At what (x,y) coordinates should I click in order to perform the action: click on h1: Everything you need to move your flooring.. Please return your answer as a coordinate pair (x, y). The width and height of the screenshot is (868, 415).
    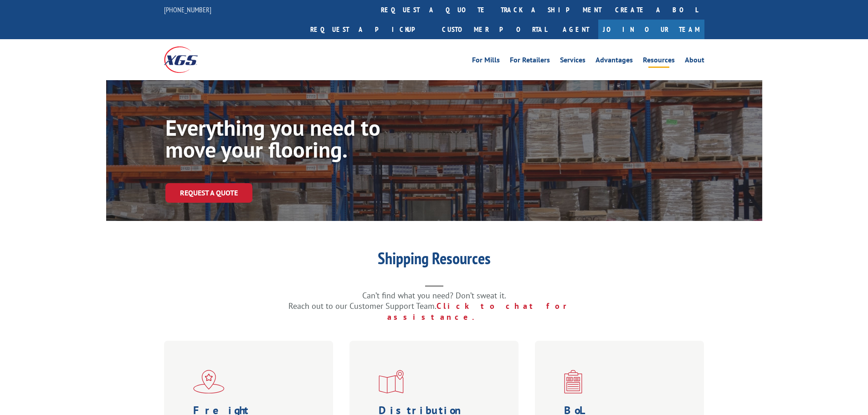
    Looking at the image, I should click on (302, 140).